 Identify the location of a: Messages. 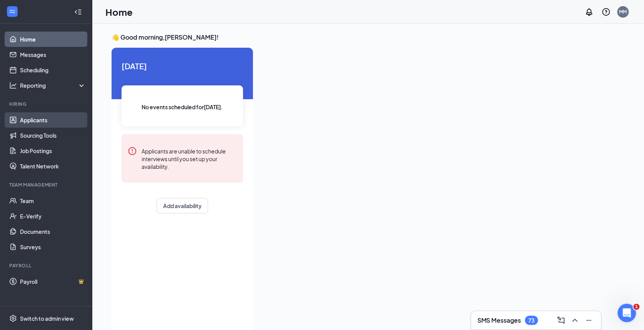
(53, 54).